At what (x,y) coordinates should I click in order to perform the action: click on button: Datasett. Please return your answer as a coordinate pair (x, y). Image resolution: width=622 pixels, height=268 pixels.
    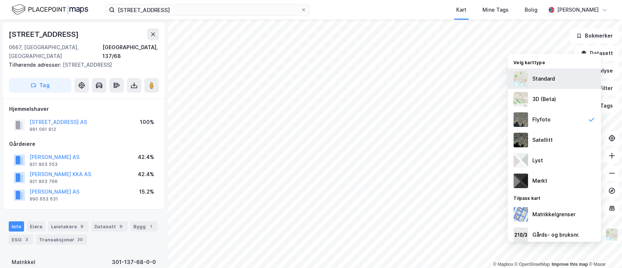
    Looking at the image, I should click on (597, 53).